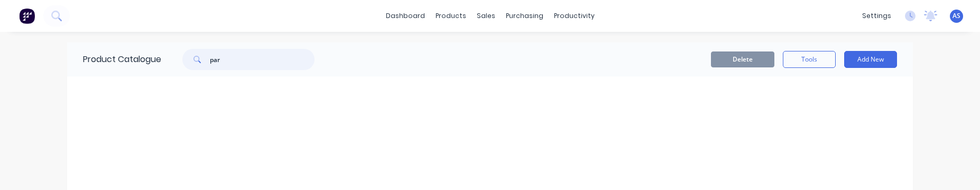 Image resolution: width=980 pixels, height=190 pixels. I want to click on img: Factory, so click(27, 16).